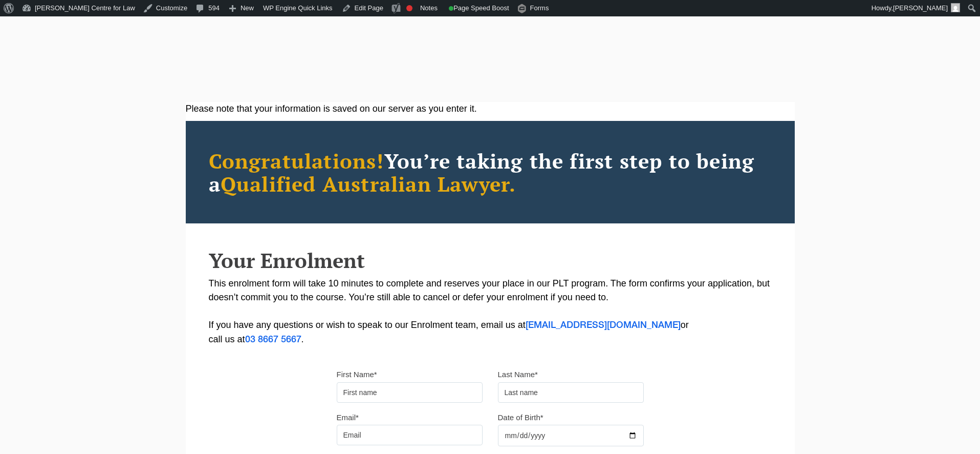 The width and height of the screenshot is (980, 454). What do you see at coordinates (490, 109) in the screenshot?
I see `div: Please note that your information is saved on our server as you enter it.` at bounding box center [490, 109].